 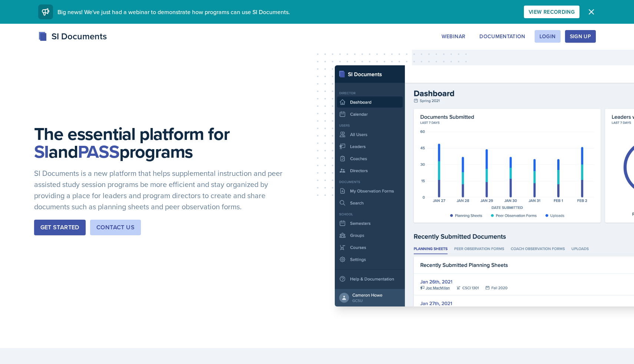 I want to click on div: View Recording, so click(x=552, y=12).